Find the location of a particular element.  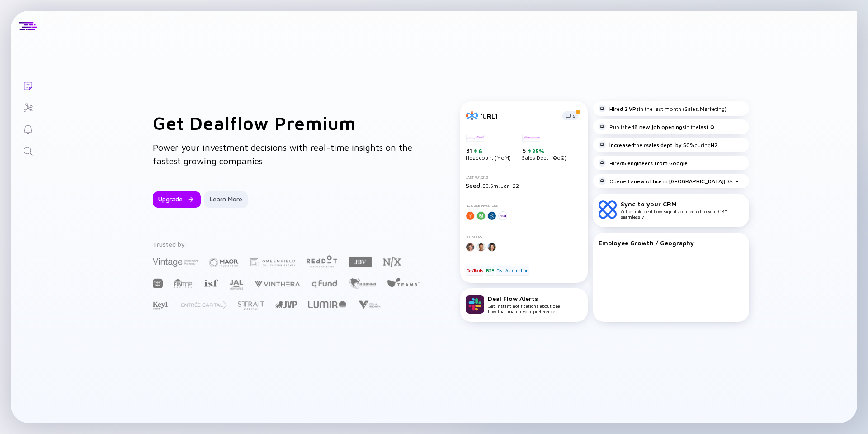

img: Greenfield Partners is located at coordinates (272, 263).